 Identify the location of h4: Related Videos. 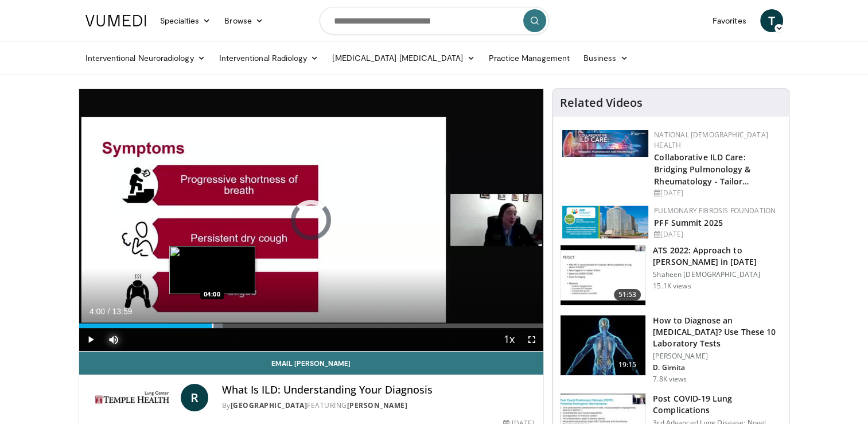
(602, 103).